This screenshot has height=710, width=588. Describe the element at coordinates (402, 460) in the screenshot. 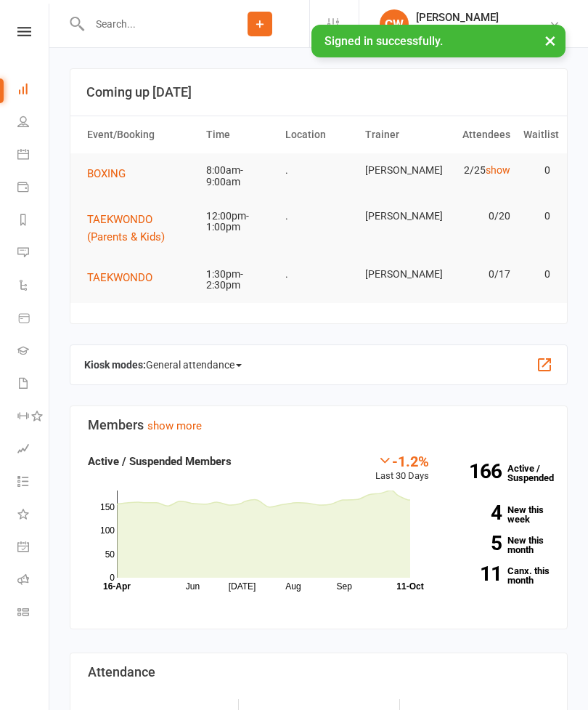

I see `div: -1.2%` at that location.